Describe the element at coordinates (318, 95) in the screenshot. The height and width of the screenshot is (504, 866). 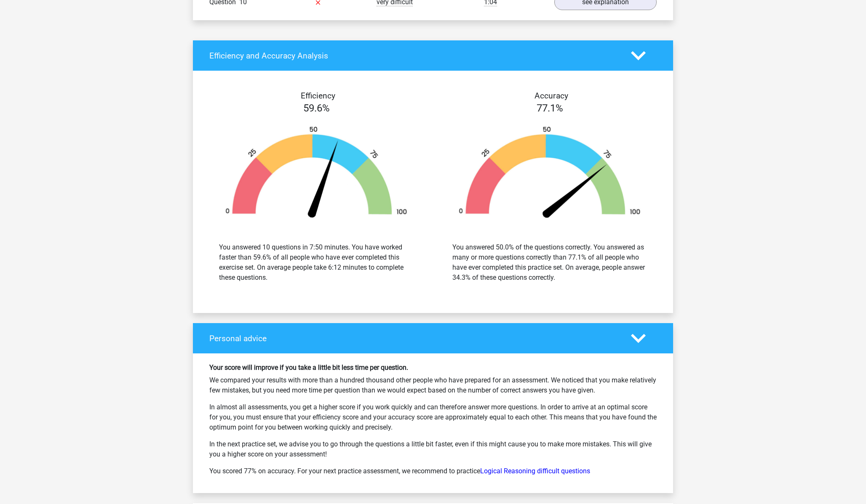
I see `h4: Efficiency` at that location.